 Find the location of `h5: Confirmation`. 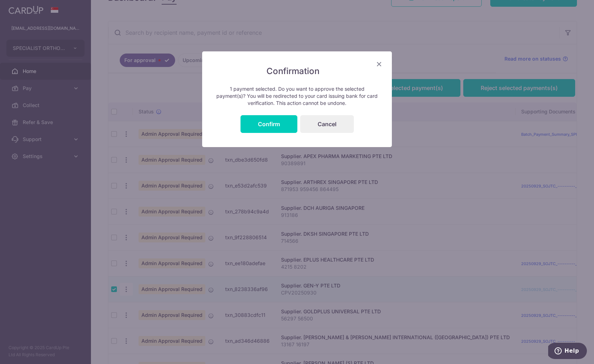

h5: Confirmation is located at coordinates (297, 71).